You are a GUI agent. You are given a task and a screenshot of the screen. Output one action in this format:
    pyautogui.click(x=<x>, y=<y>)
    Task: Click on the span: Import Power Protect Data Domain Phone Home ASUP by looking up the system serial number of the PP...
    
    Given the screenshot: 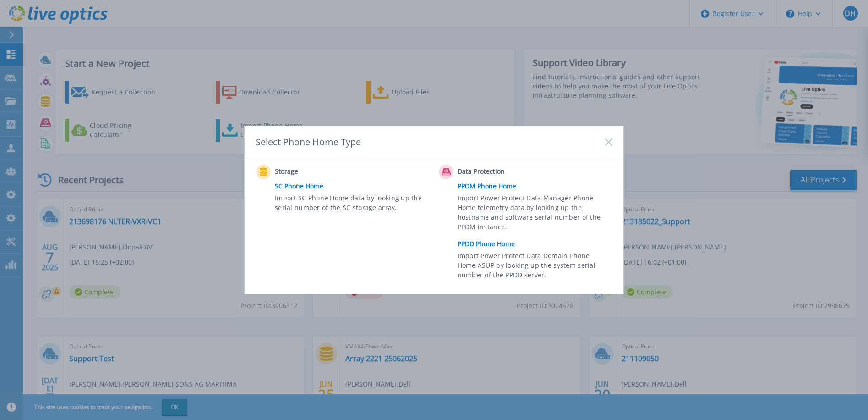 What is the action you would take?
    pyautogui.click(x=534, y=266)
    